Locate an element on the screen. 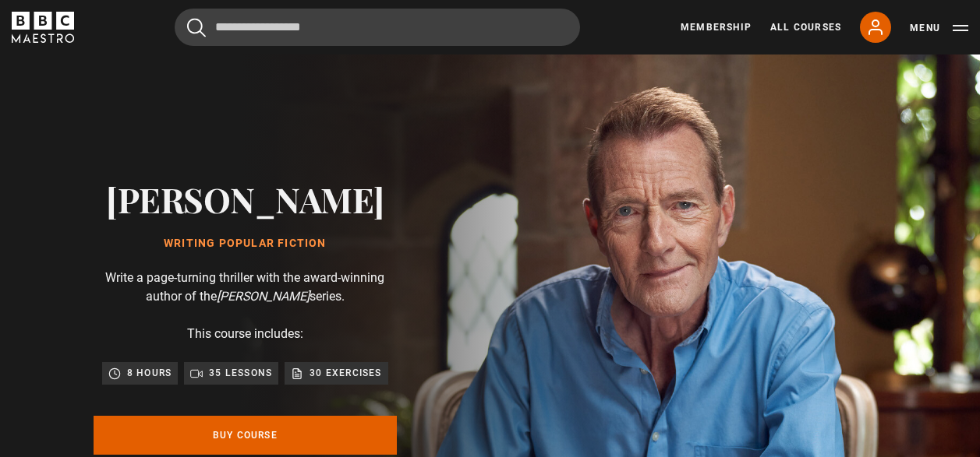  button: Toggle navigation is located at coordinates (938, 28).